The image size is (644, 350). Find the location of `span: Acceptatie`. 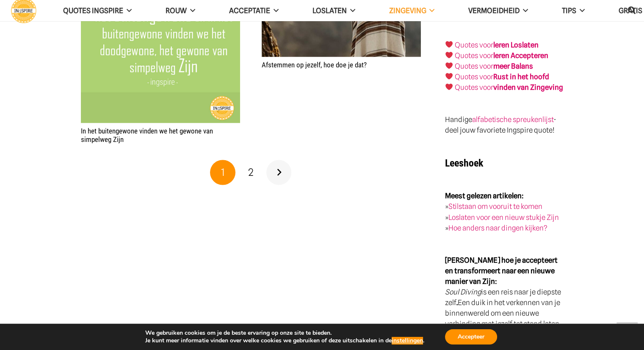

span: Acceptatie is located at coordinates (249, 10).